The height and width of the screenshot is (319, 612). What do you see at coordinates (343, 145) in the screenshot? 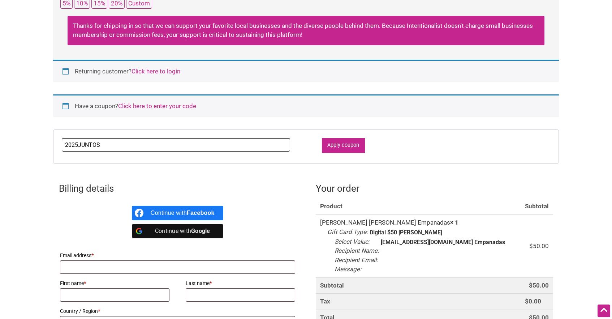
I see `button: Apply coupon` at bounding box center [343, 145].